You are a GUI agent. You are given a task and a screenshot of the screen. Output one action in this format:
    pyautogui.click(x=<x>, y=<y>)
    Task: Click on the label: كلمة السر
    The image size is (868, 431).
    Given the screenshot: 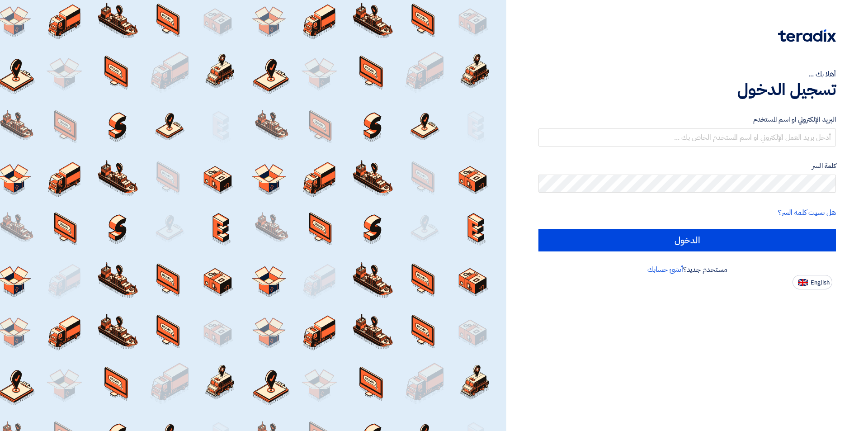 What is the action you would take?
    pyautogui.click(x=687, y=166)
    